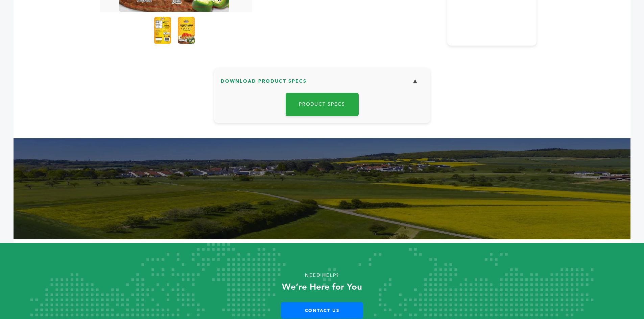 This screenshot has height=319, width=644. I want to click on img: San Miguel Refried Bayo Beans With Jalapeno Pouch 227 Gr 24 units per case 227 g Nutrition Info, so click(162, 30).